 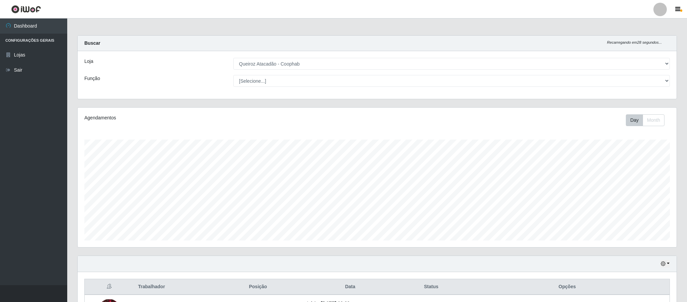 What do you see at coordinates (26, 9) in the screenshot?
I see `img: CoreUI Logo` at bounding box center [26, 9].